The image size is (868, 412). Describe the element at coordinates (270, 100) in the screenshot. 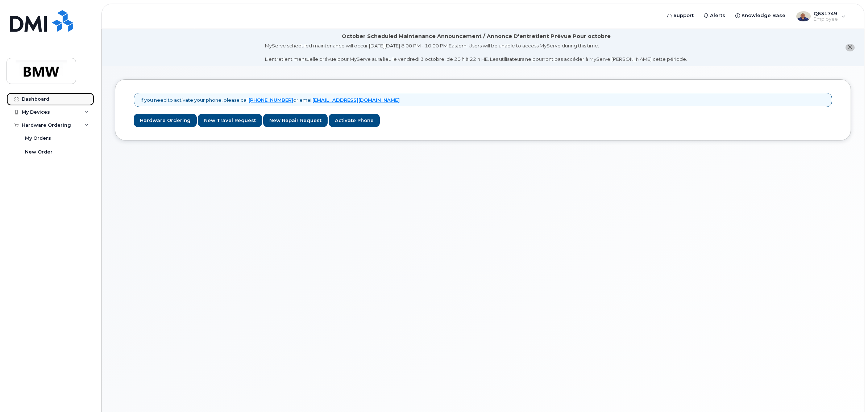

I see `p: If you need to activate your phone, please call or email` at that location.